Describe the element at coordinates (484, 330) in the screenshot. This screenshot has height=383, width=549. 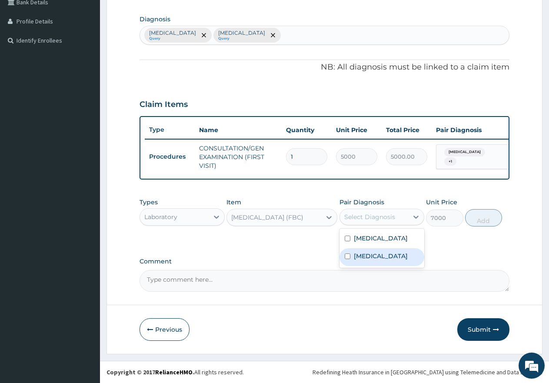
I see `button: Submit` at that location.